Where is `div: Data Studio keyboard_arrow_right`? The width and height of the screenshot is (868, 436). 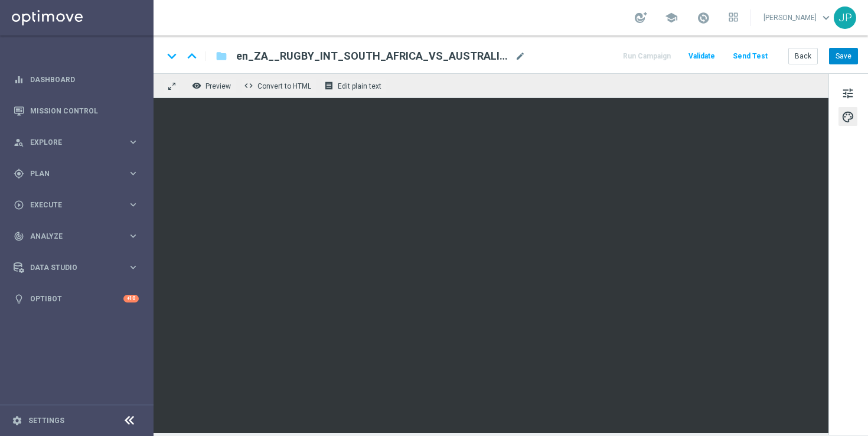 div: Data Studio keyboard_arrow_right is located at coordinates (76, 268).